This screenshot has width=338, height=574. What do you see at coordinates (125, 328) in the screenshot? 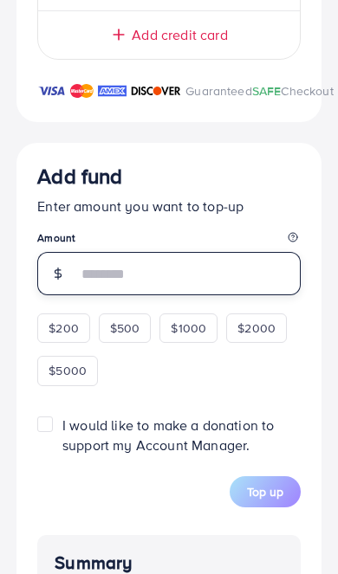
I see `span: $500` at bounding box center [125, 328].